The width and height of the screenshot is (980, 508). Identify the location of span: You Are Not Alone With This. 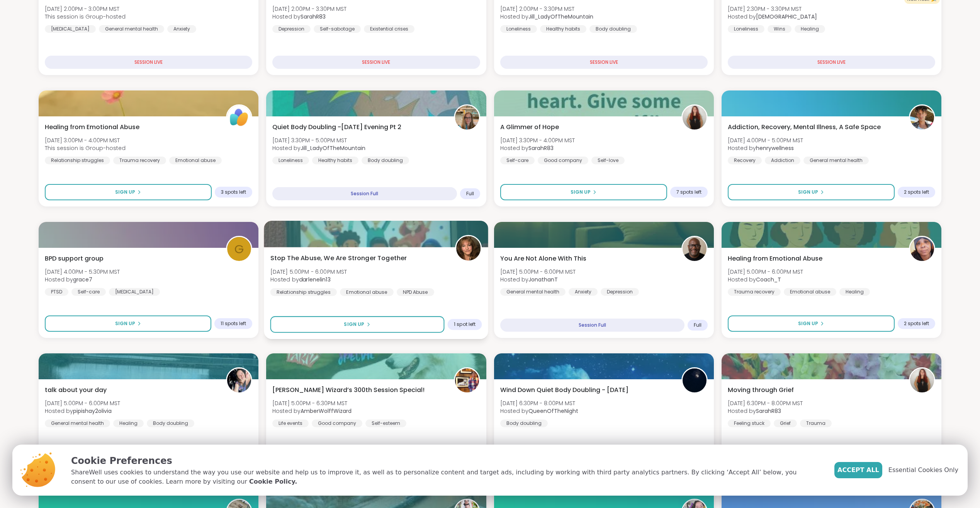
(543, 258).